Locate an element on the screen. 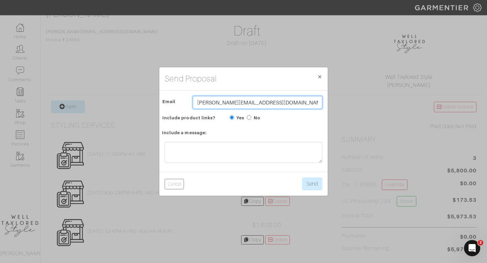 The height and width of the screenshot is (263, 487). button: Cancel is located at coordinates (174, 184).